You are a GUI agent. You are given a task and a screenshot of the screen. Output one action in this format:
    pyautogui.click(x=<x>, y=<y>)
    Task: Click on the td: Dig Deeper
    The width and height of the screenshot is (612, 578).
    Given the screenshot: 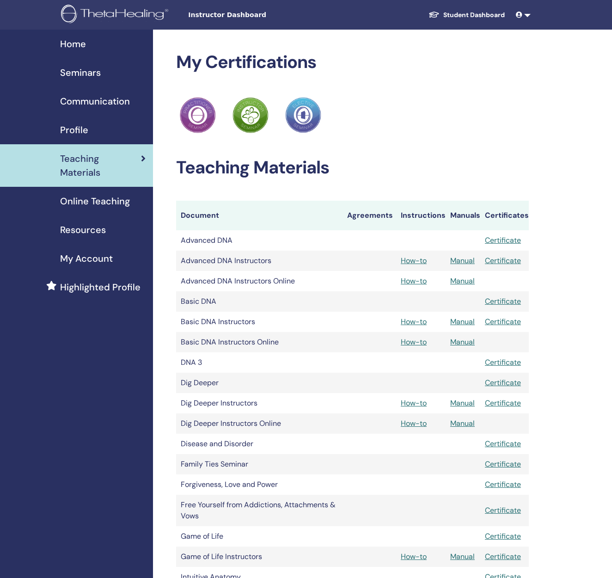 What is the action you would take?
    pyautogui.click(x=259, y=383)
    